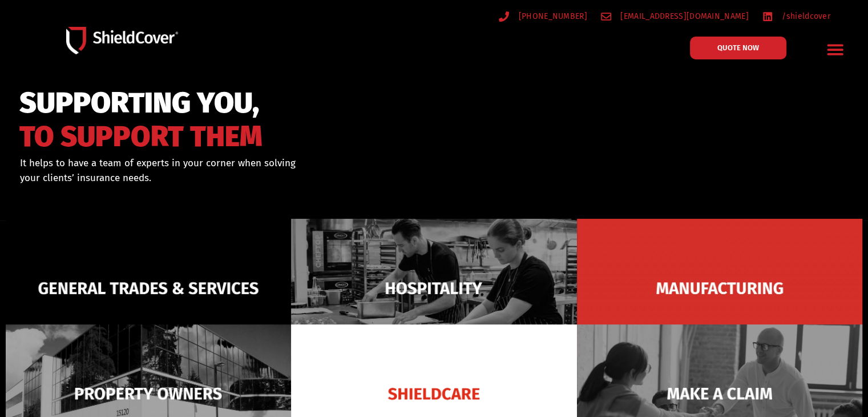  What do you see at coordinates (738, 48) in the screenshot?
I see `a: QUOTE NOW` at bounding box center [738, 48].